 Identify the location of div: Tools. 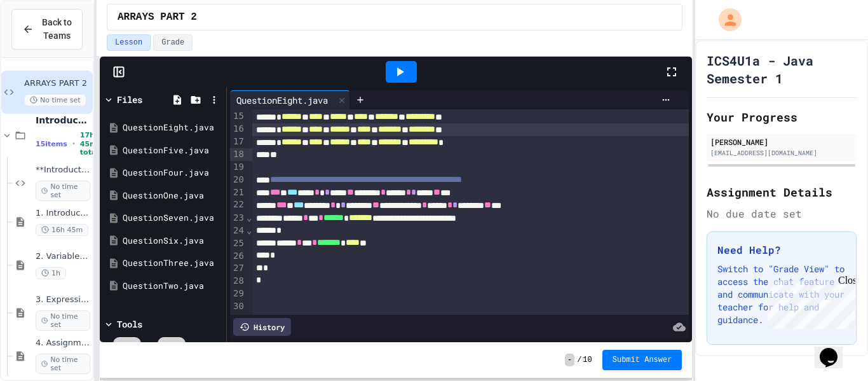
(130, 323).